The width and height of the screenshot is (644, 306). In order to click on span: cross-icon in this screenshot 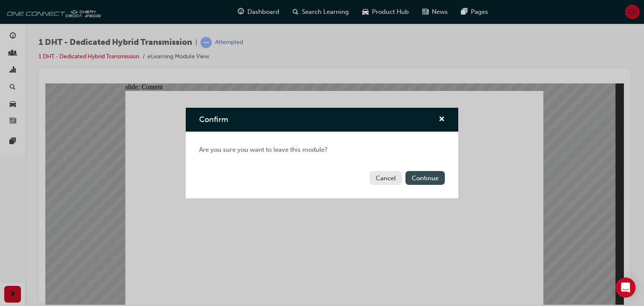, I will do `click(442, 120)`.